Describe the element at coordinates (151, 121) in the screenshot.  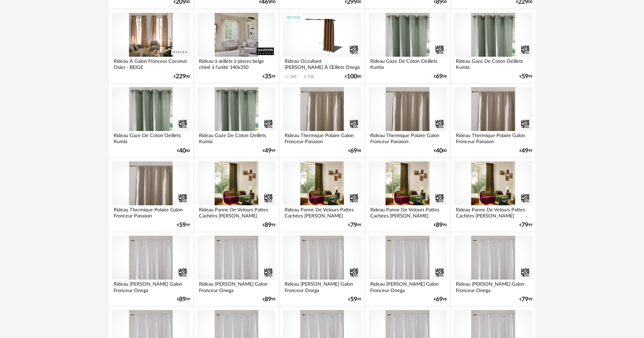
I see `a: Rideau Gaze De Coton Oeillets Kumla €4000` at that location.